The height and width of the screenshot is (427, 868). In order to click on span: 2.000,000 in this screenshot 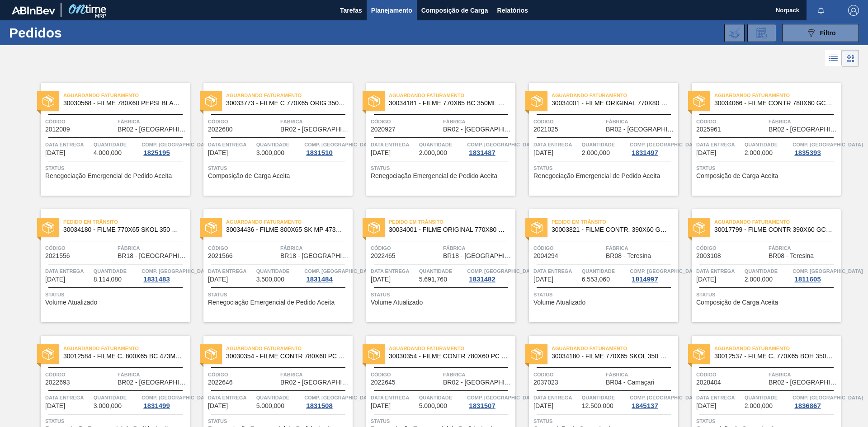, I will do `click(433, 153)`.